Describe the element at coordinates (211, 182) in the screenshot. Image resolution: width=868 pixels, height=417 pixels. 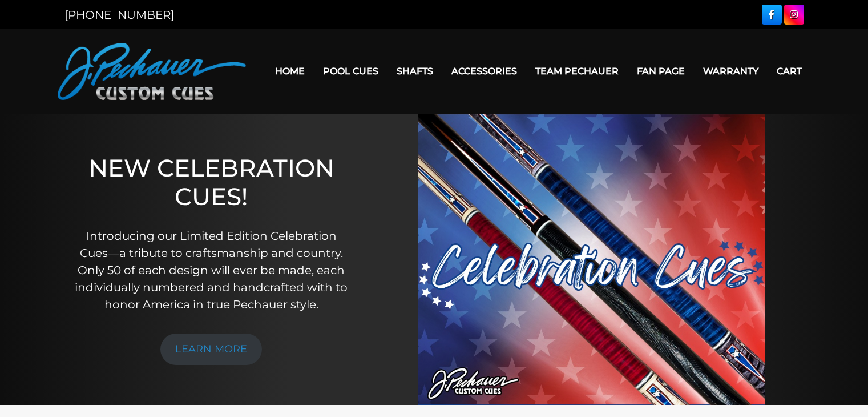
I see `h1: NEW CELEBRATION CUES!` at that location.